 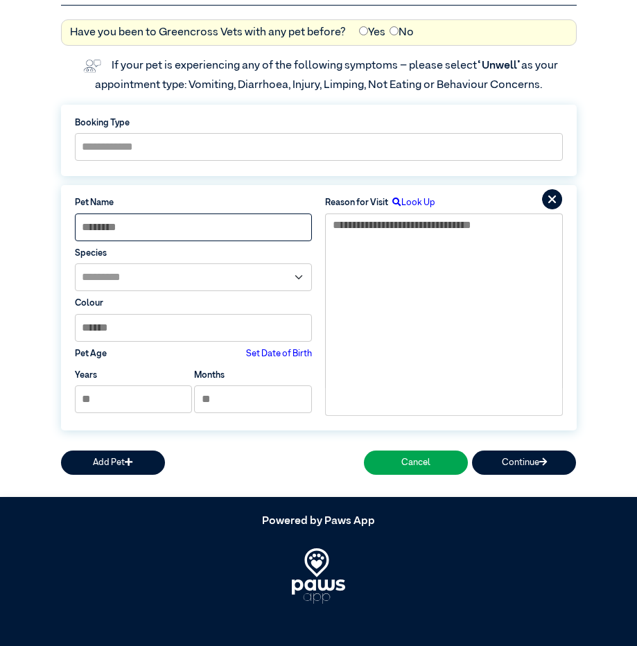 What do you see at coordinates (394, 30) in the screenshot?
I see `input: No` at bounding box center [394, 30].